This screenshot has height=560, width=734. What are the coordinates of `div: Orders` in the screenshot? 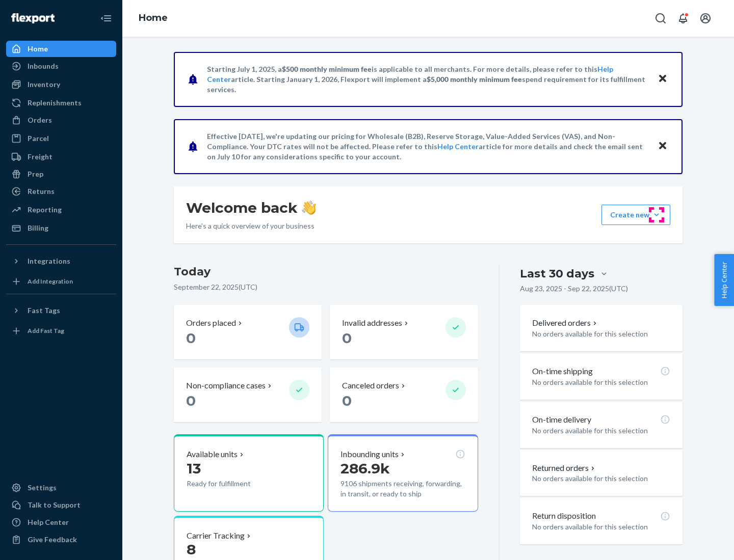 It's located at (40, 120).